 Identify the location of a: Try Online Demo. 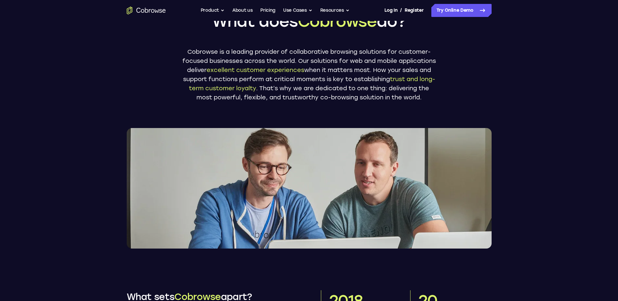
(462, 10).